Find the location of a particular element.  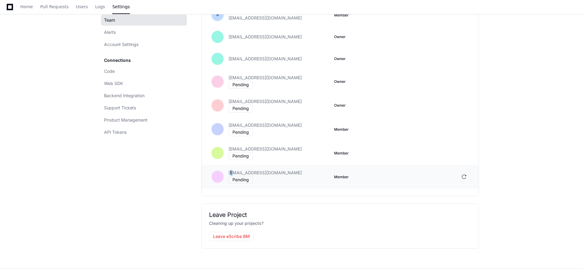

span: Product Management is located at coordinates (126, 120).